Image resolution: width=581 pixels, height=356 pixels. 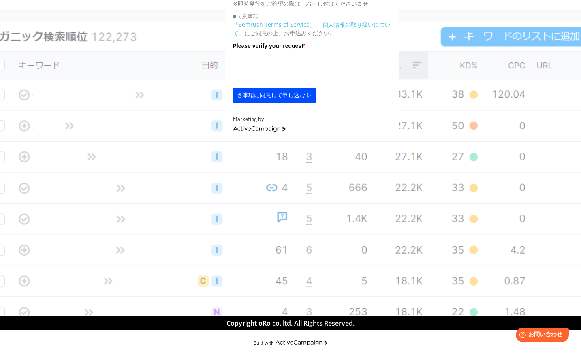 What do you see at coordinates (312, 29) in the screenshot?
I see `p: にご同意の上、お申込みください。` at bounding box center [312, 29].